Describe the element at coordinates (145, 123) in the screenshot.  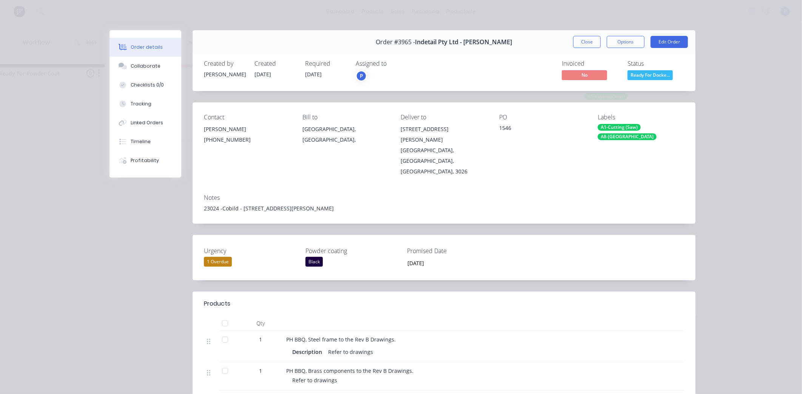
I see `button: Linked Orders` at that location.